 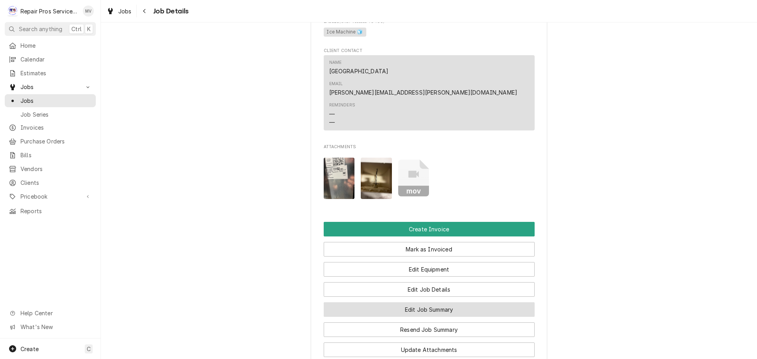 I want to click on a: Go to What's New, so click(x=50, y=327).